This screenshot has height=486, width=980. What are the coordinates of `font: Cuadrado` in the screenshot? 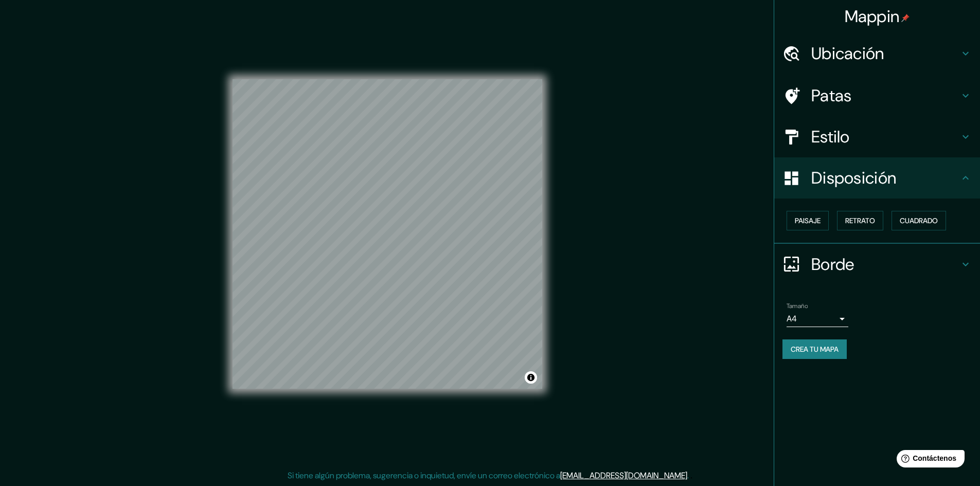 It's located at (919, 221).